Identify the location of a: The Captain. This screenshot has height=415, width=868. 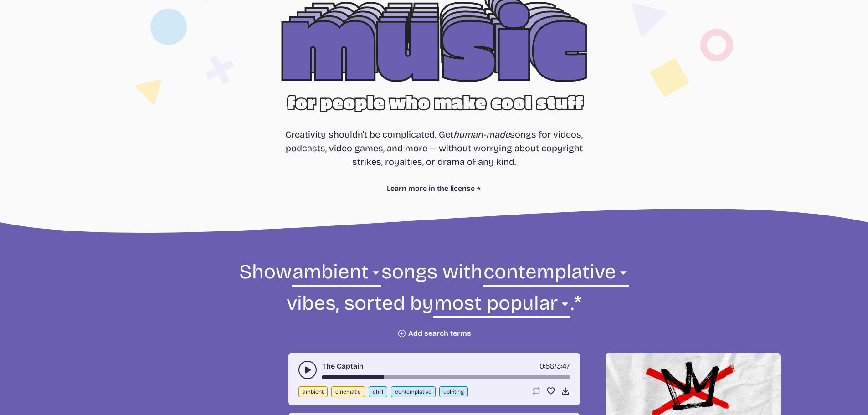
(342, 366).